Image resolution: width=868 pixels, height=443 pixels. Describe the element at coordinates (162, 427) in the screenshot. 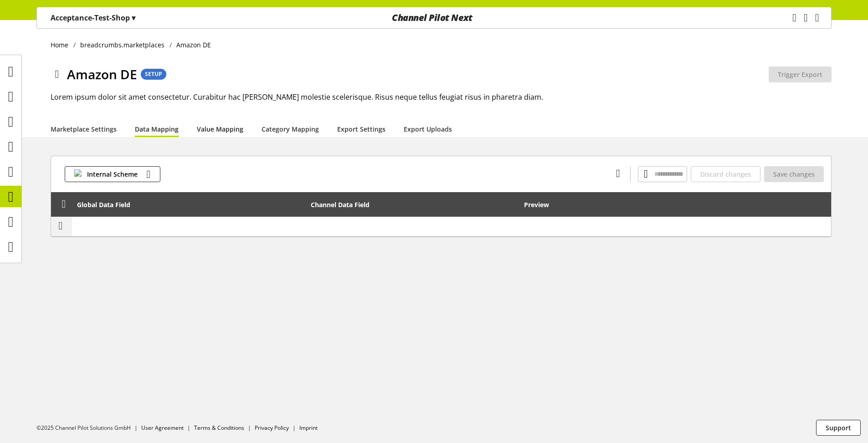

I see `a: User Agreement` at that location.